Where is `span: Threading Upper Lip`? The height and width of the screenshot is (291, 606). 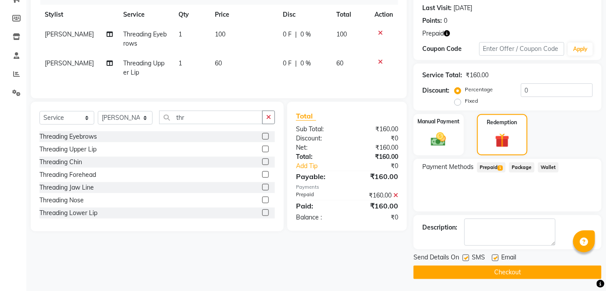 span: Threading Upper Lip is located at coordinates (144, 67).